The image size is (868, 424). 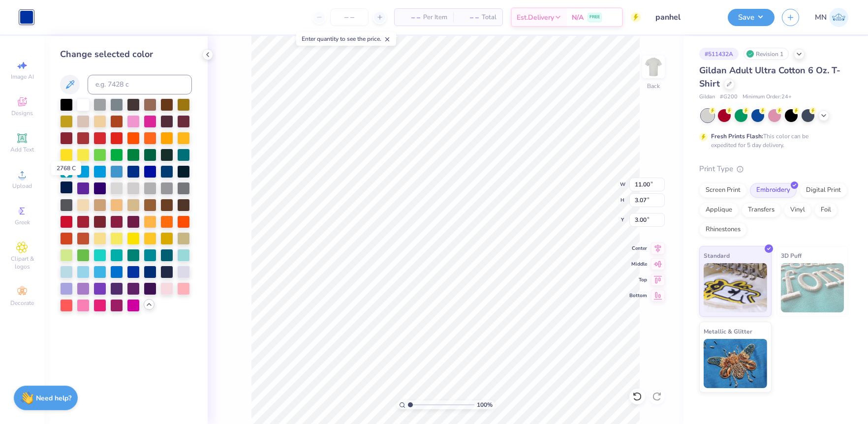 What do you see at coordinates (638, 295) in the screenshot?
I see `span: Bottom` at bounding box center [638, 295].